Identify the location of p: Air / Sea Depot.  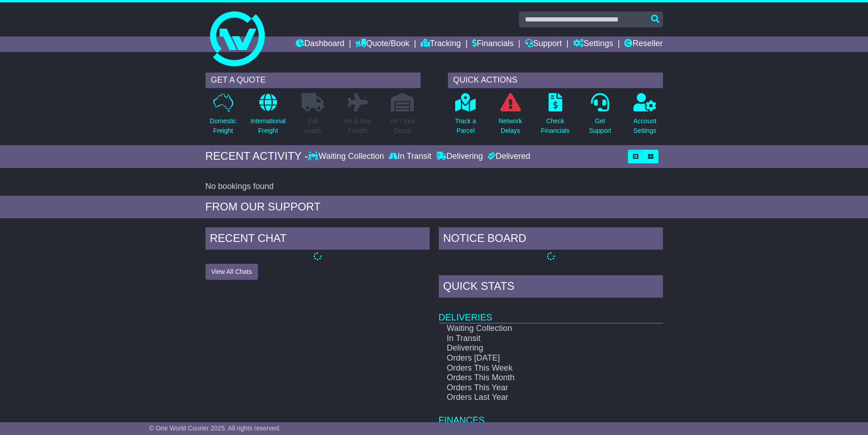
(403, 126).